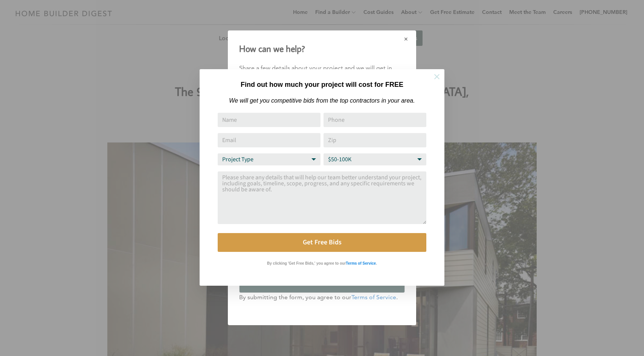  Describe the element at coordinates (375, 159) in the screenshot. I see `select: Budget Range` at that location.